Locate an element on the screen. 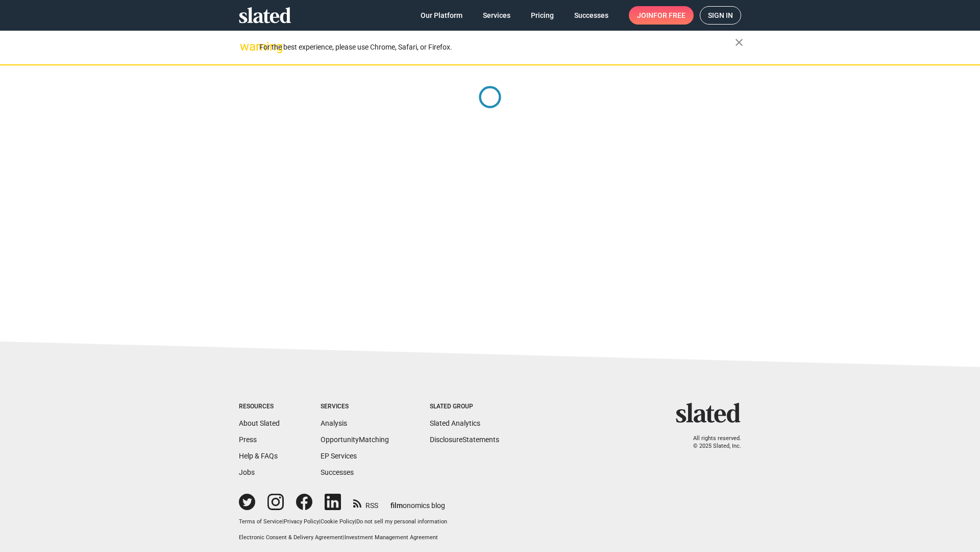 This screenshot has width=980, height=552. button: Do not sell my personal information is located at coordinates (402, 522).